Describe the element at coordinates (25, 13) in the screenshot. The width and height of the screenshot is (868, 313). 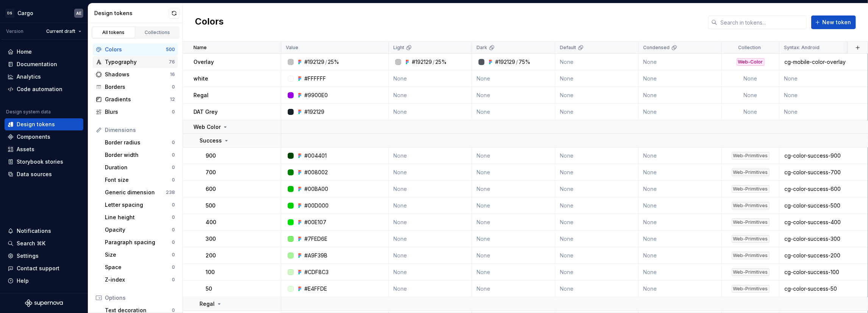
I see `div: Cargo` at that location.